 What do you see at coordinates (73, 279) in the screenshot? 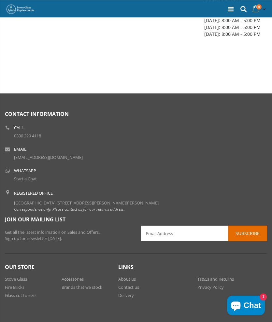
I see `a: Accessories` at bounding box center [73, 279].